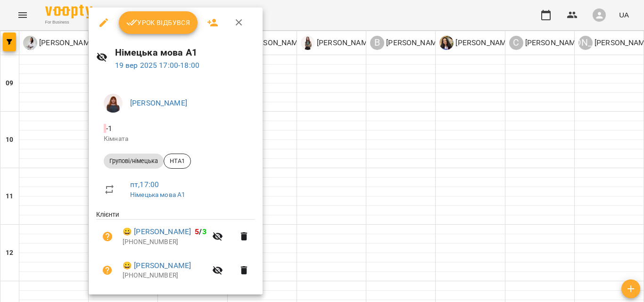  I want to click on p: Кімната, so click(175, 139).